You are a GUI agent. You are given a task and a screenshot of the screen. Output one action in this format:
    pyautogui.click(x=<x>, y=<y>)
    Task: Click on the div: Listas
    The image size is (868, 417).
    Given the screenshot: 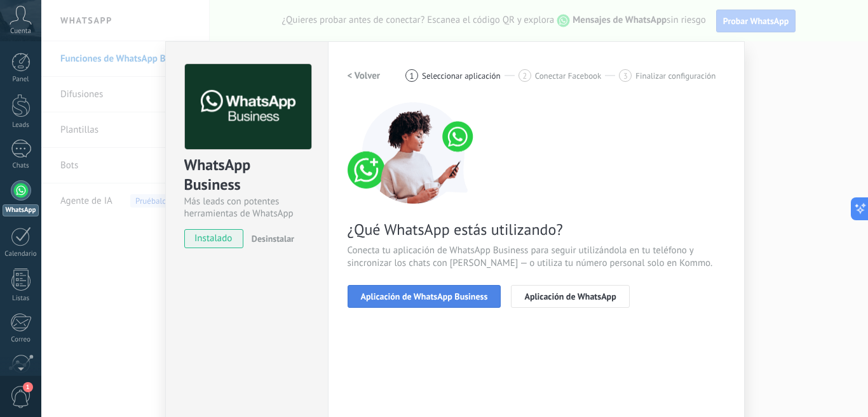 What is the action you would take?
    pyautogui.click(x=21, y=298)
    